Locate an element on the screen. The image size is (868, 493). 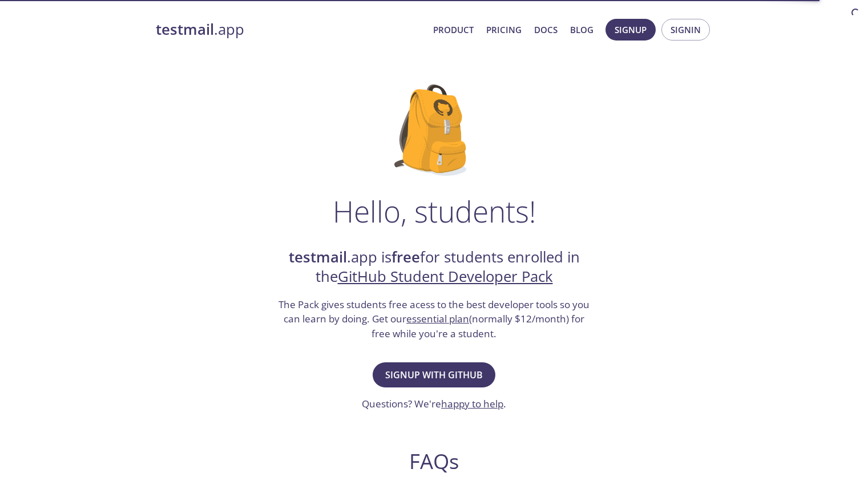
a: essential plan is located at coordinates (438, 319).